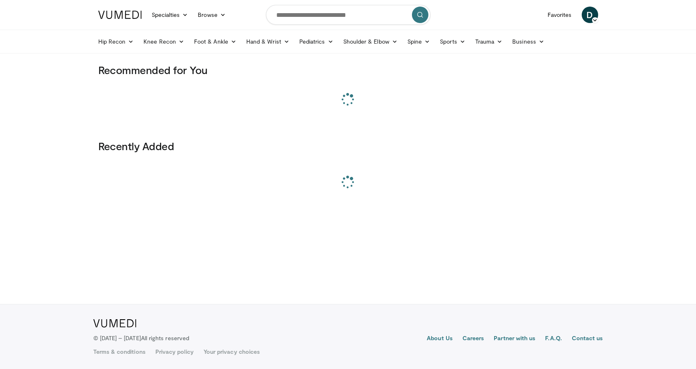  I want to click on a: Specialties, so click(170, 15).